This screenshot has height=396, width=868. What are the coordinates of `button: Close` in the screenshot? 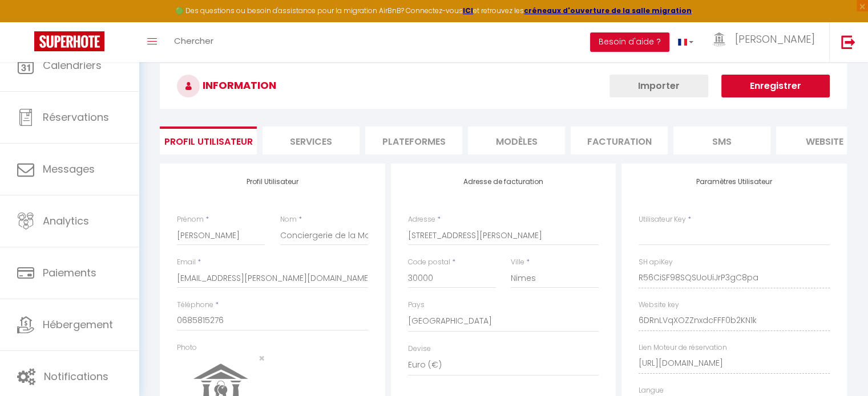 It's located at (262, 359).